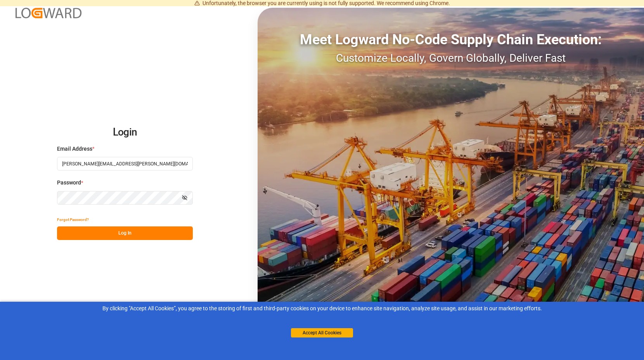  I want to click on div: Customize Locally, Govern Globally, Deliver Fast, so click(451, 58).